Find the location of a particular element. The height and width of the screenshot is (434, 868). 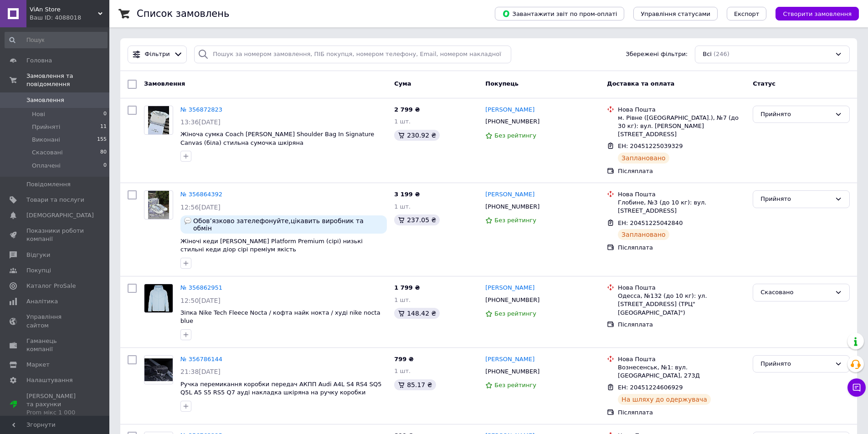

div: 237.05 ₴ is located at coordinates (416, 220).